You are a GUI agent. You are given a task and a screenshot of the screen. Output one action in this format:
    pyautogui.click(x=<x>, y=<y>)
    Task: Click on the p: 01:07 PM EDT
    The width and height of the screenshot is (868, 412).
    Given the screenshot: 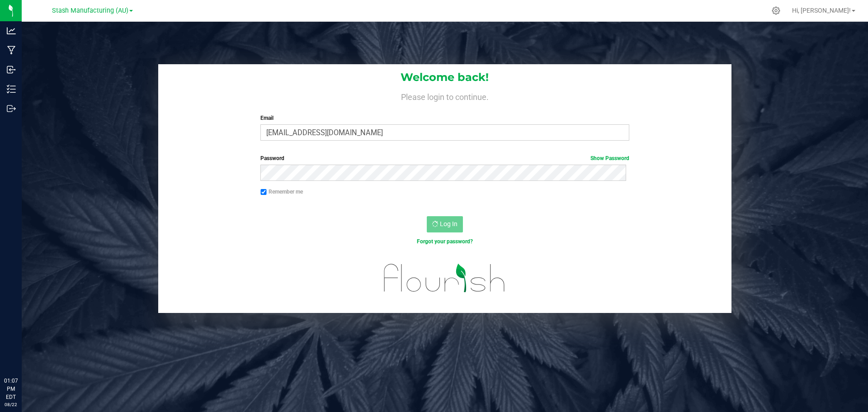 What is the action you would take?
    pyautogui.click(x=11, y=389)
    